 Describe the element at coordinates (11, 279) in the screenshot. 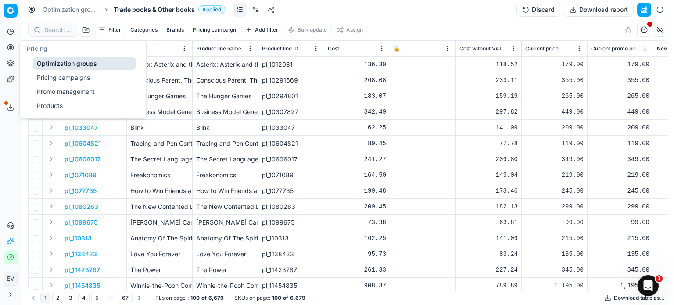

I see `button: EV` at that location.